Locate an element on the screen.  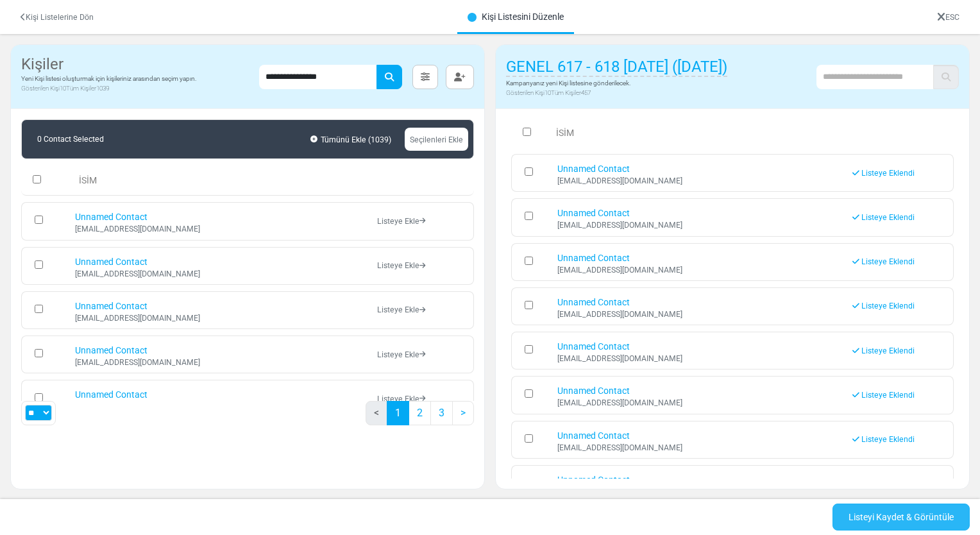
a: Tümünü Ekle ( ) is located at coordinates (351, 139).